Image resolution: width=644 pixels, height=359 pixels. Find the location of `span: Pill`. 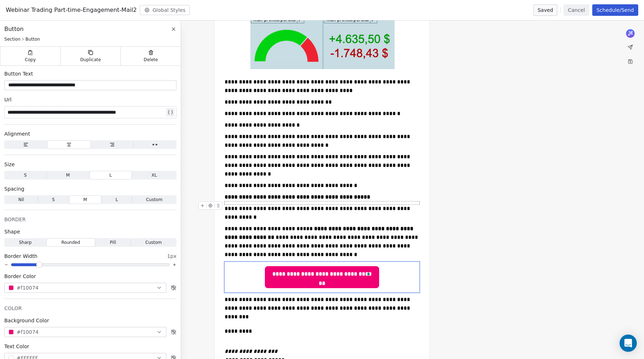

span: Pill is located at coordinates (113, 242).